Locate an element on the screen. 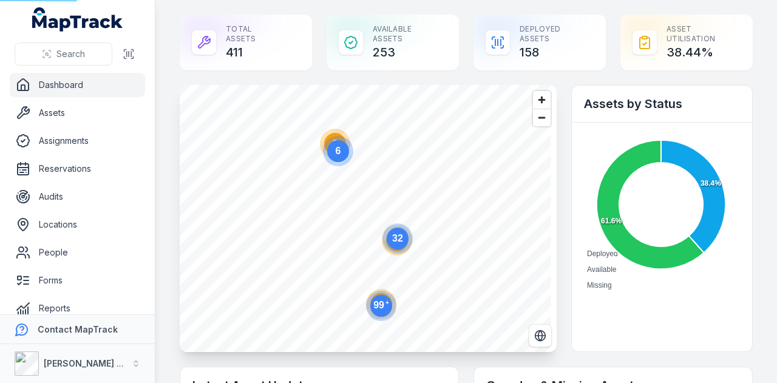 The width and height of the screenshot is (777, 383). span: Search is located at coordinates (70, 54).